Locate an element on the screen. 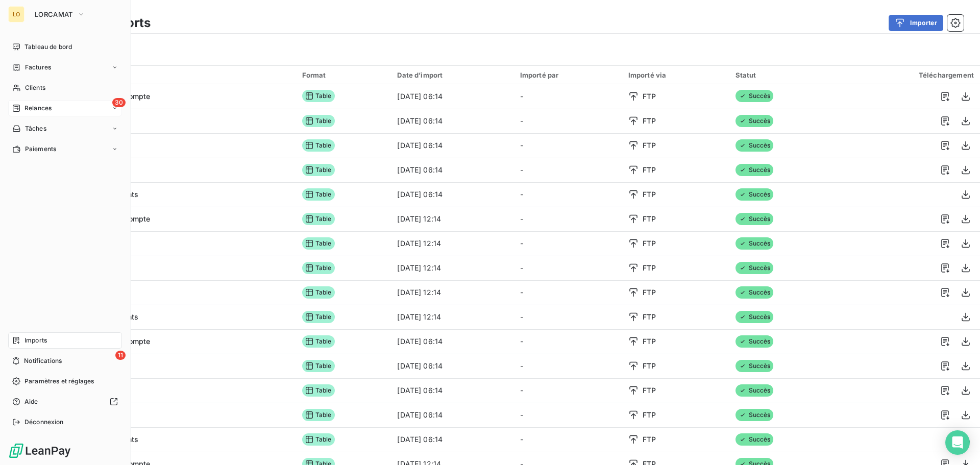 This screenshot has width=980, height=465. button: Importer is located at coordinates (916, 23).